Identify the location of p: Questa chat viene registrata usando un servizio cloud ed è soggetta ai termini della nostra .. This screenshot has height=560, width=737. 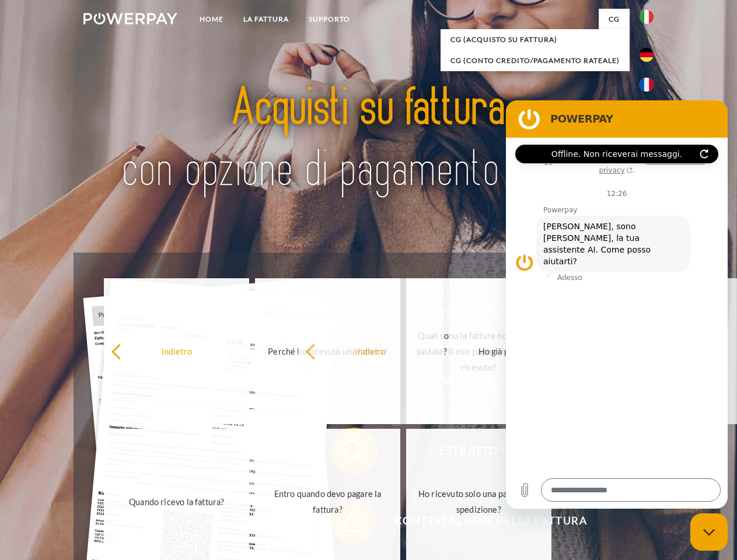
(111, 61).